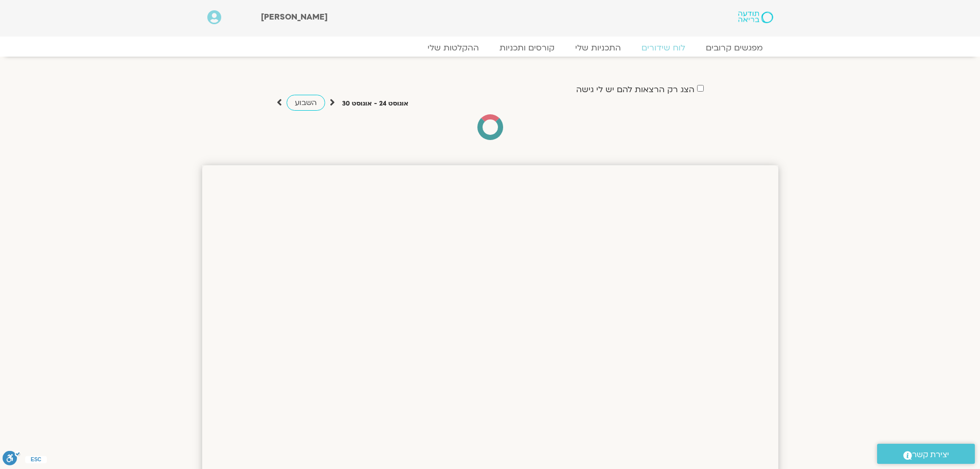 The height and width of the screenshot is (469, 980). What do you see at coordinates (635, 89) in the screenshot?
I see `label: הצג רק הרצאות להם יש לי גישה` at bounding box center [635, 89].